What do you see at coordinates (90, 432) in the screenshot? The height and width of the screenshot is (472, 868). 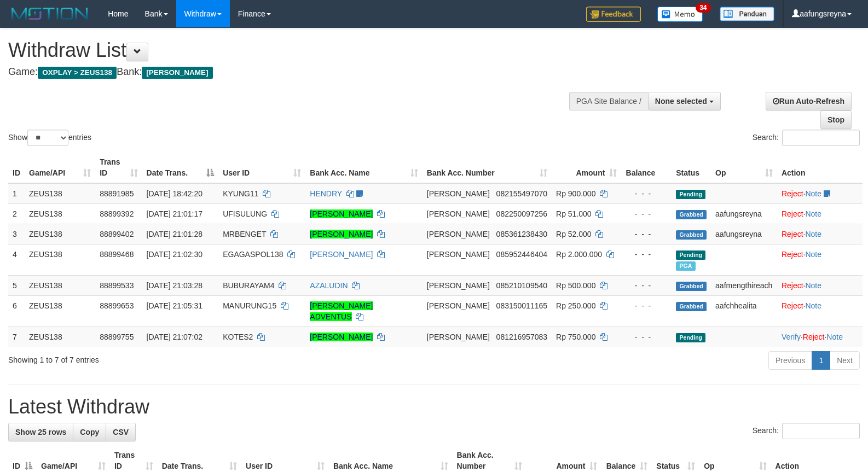 I see `a: Copy` at bounding box center [90, 432].